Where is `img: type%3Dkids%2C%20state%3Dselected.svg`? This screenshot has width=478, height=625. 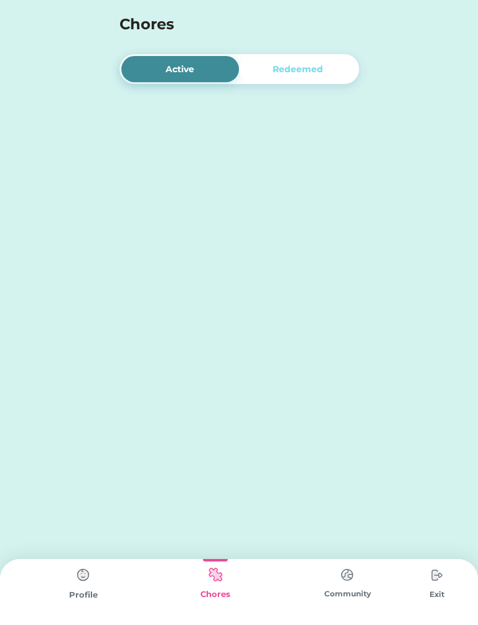 img: type%3Dkids%2C%20state%3Dselected.svg is located at coordinates (215, 574).